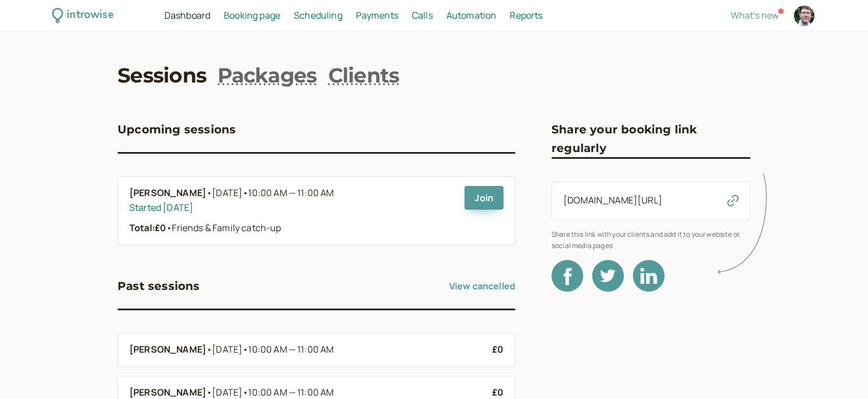 The height and width of the screenshot is (399, 868). What do you see at coordinates (841, 372) in the screenshot?
I see `div: Chat Widget` at bounding box center [841, 372].